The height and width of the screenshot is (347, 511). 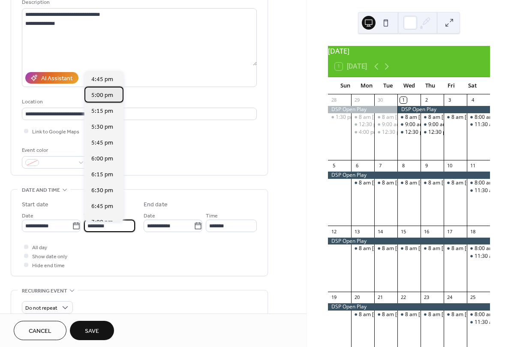 What do you see at coordinates (472, 86) in the screenshot?
I see `div: Sat` at bounding box center [472, 86].